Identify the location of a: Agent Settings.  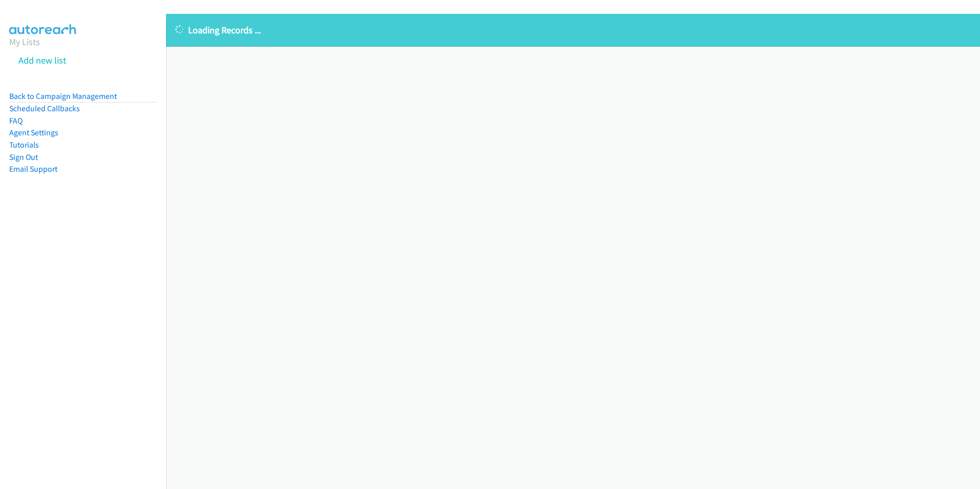
(34, 132).